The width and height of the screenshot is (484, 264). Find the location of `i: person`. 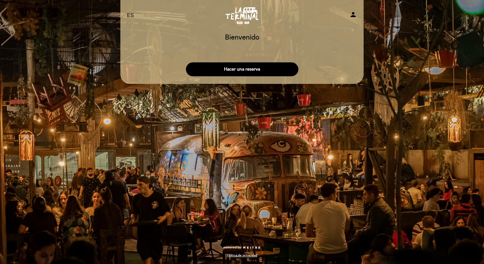

i: person is located at coordinates (353, 15).